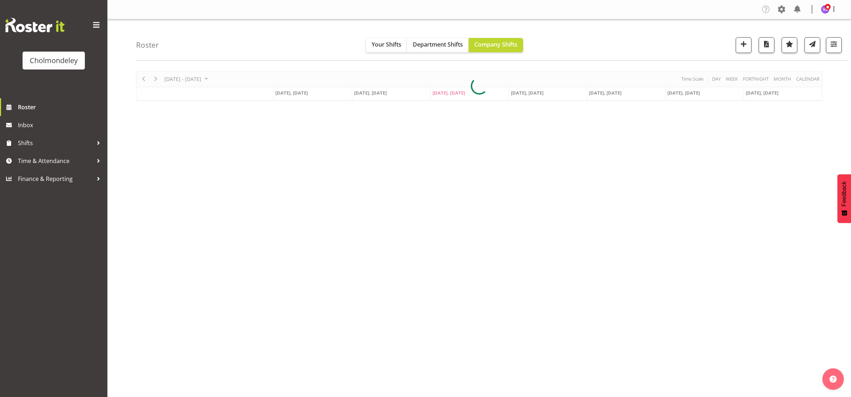 This screenshot has height=397, width=851. I want to click on span: Finance & Reporting, so click(55, 179).